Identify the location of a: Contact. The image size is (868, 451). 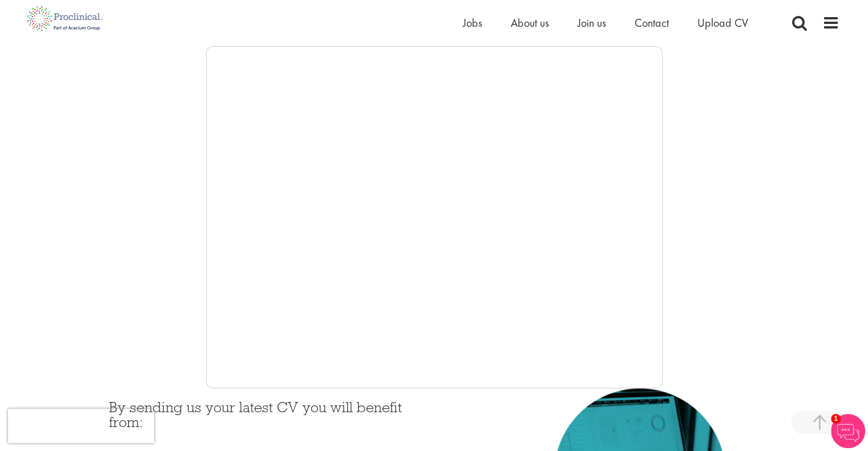
(651, 23).